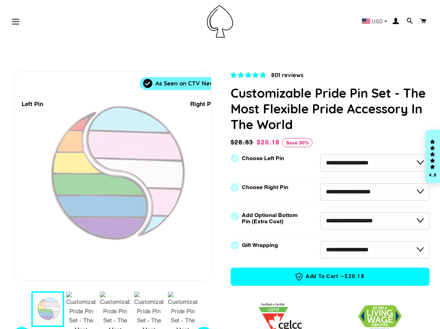 This screenshot has height=329, width=440. Describe the element at coordinates (433, 157) in the screenshot. I see `div: Click to open Judge.me floating reviews tab` at that location.